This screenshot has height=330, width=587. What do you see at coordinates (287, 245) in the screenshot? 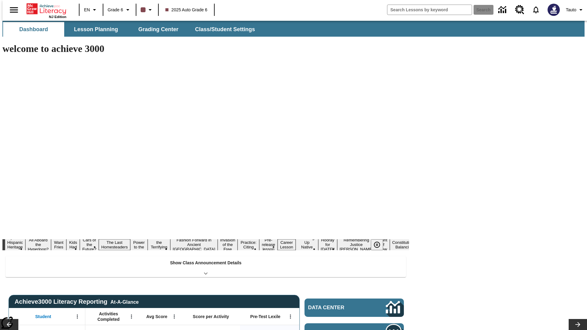
I see `button: Slide 13 Career Lesson` at bounding box center [287, 245].